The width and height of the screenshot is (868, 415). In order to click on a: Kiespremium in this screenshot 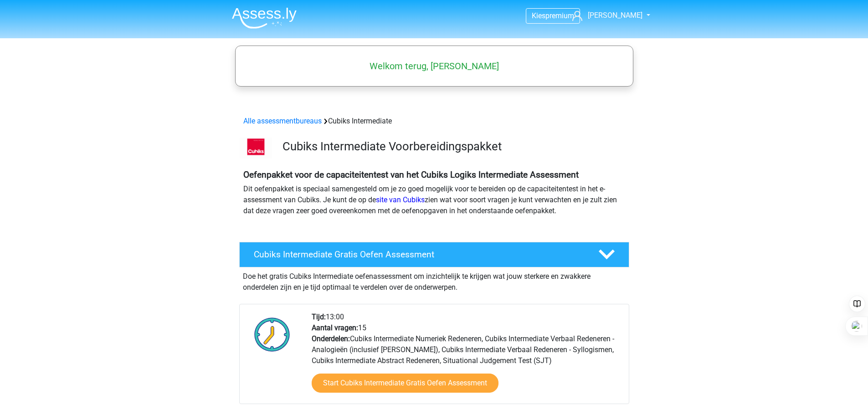, I will do `click(552, 16)`.